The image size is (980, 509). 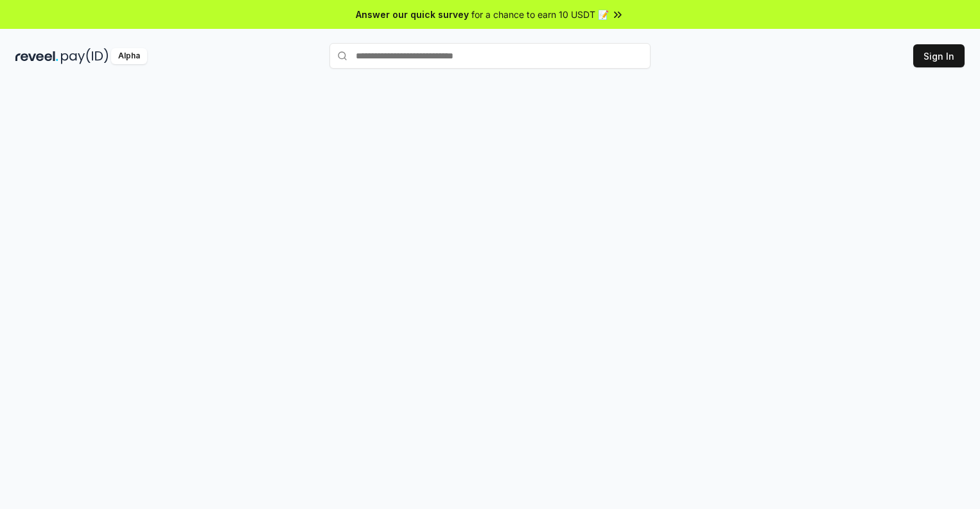 I want to click on div: Alpha, so click(x=129, y=56).